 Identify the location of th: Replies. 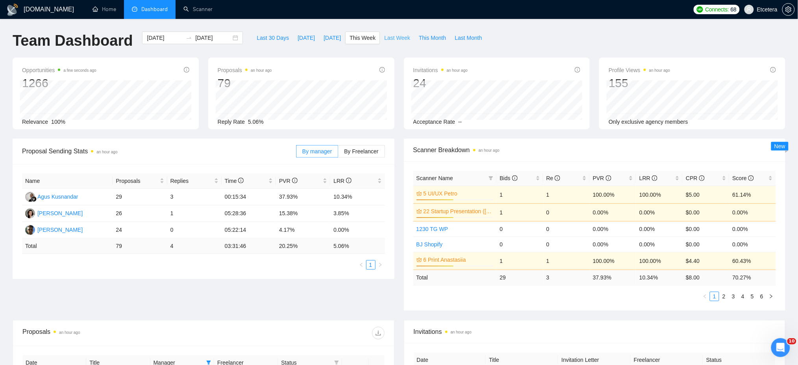
(195, 181).